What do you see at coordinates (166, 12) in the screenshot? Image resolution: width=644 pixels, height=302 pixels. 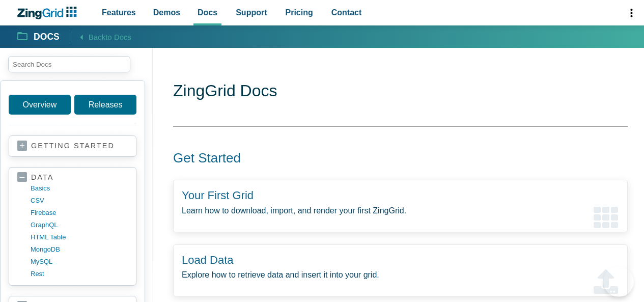 I see `span: Demos` at bounding box center [166, 12].